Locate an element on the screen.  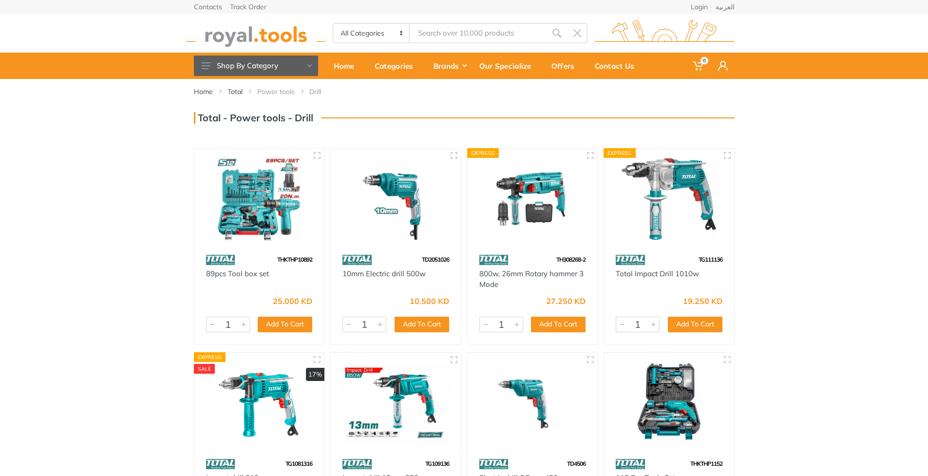
a: Track Order is located at coordinates (248, 7).